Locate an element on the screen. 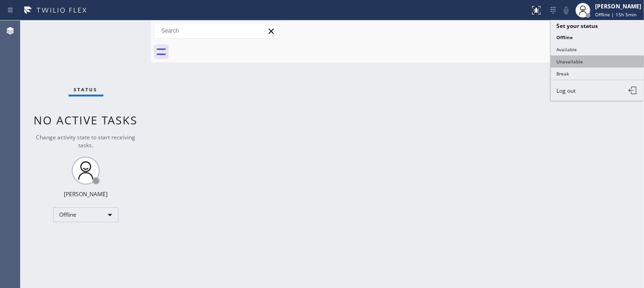  span: Offline | 15h 5min is located at coordinates (615, 14).